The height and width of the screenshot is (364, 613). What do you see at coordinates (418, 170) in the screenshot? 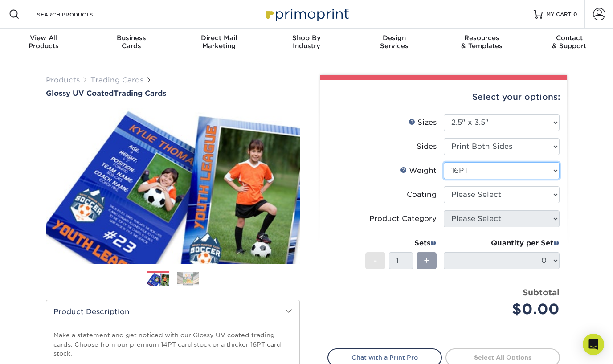
I see `div: Weight` at bounding box center [418, 170].